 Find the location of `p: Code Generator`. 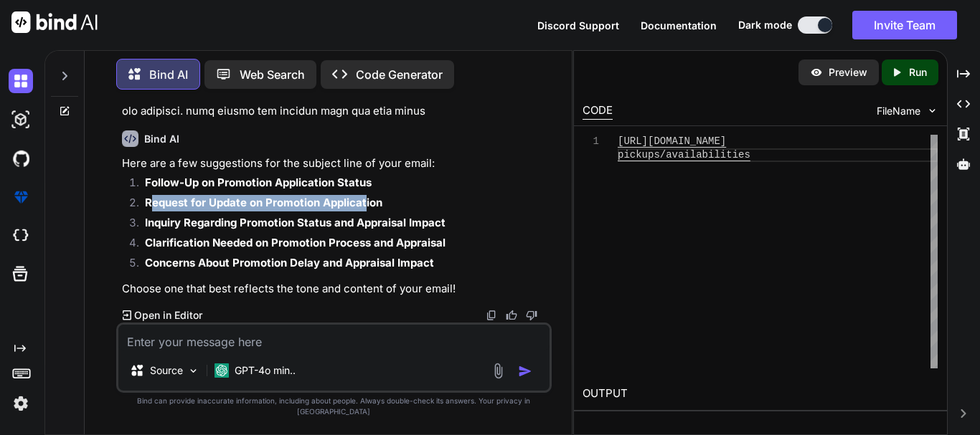

p: Code Generator is located at coordinates (399, 74).